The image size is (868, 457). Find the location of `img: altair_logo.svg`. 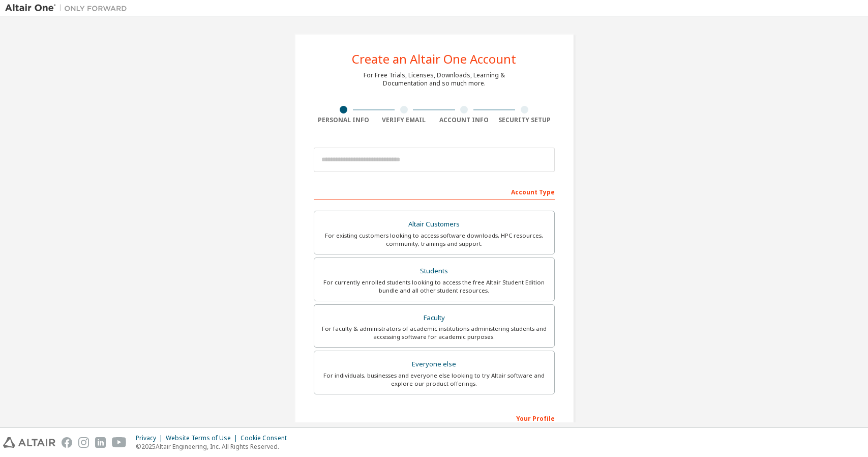

img: altair_logo.svg is located at coordinates (29, 442).